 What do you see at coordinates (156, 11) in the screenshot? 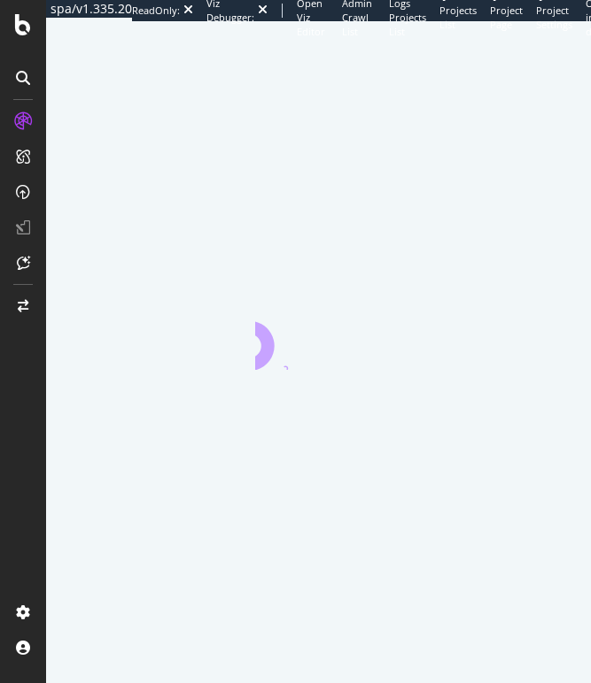
I see `div: ReadOnly:` at bounding box center [156, 11].